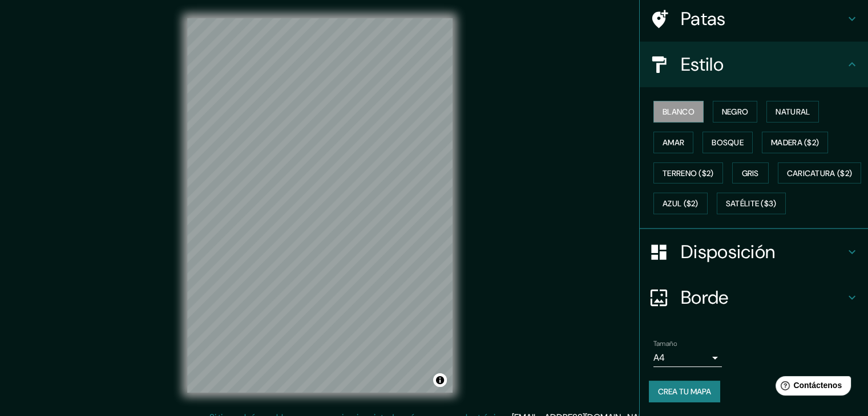 The image size is (868, 416). What do you see at coordinates (674, 143) in the screenshot?
I see `font: Amar` at bounding box center [674, 143].